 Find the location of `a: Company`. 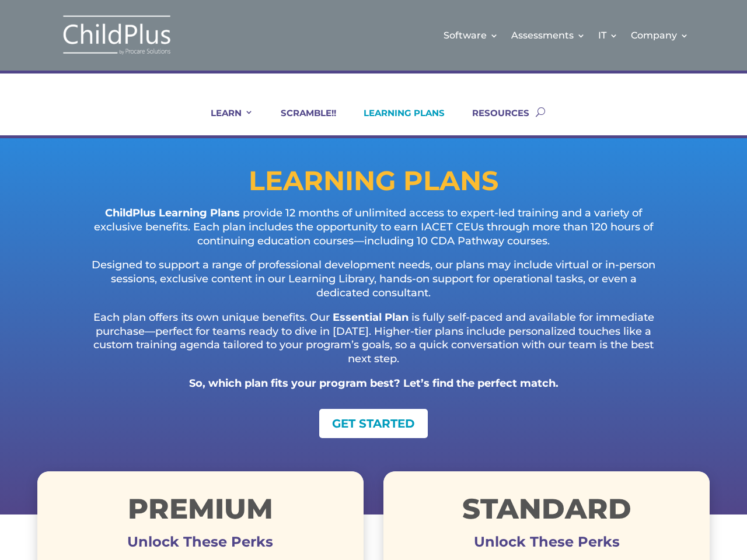

a: Company is located at coordinates (659, 35).